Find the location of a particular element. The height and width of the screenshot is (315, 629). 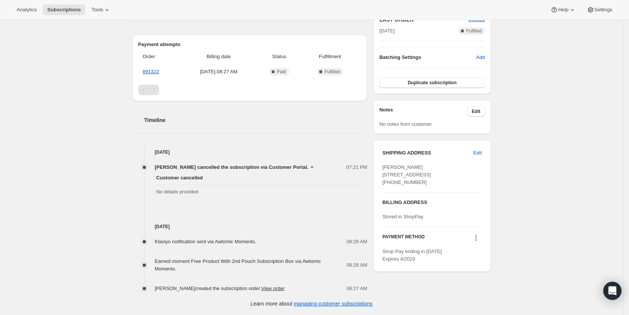

div: Open Intercom Messenger is located at coordinates (613, 291).